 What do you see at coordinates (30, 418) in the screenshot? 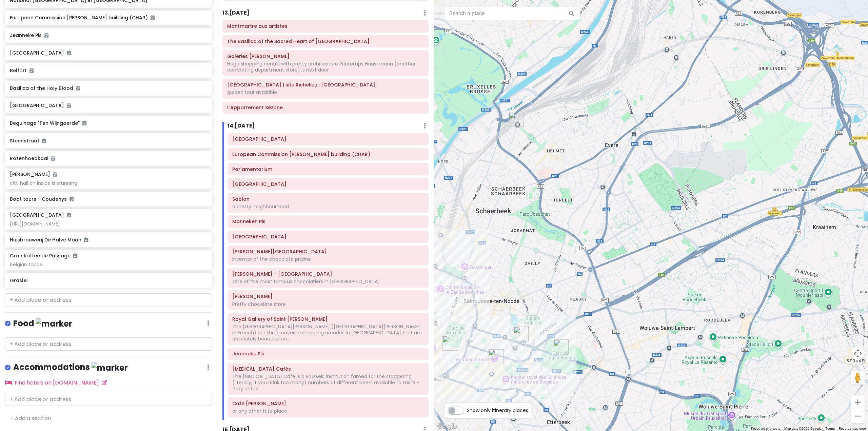
I see `a: + Add a section` at bounding box center [30, 418].